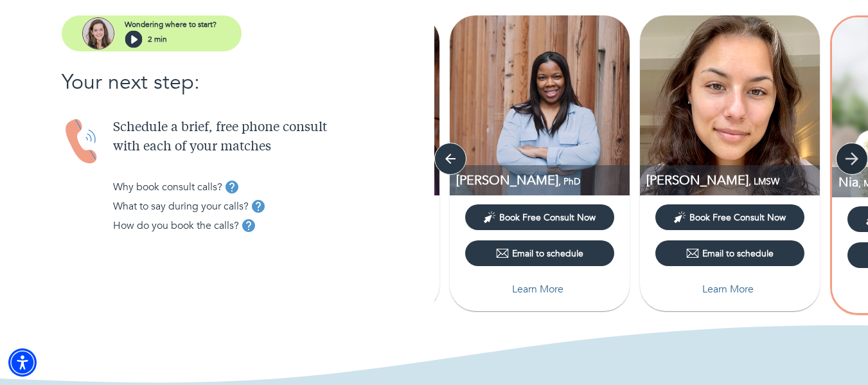  I want to click on span: , PhD, so click(569, 181).